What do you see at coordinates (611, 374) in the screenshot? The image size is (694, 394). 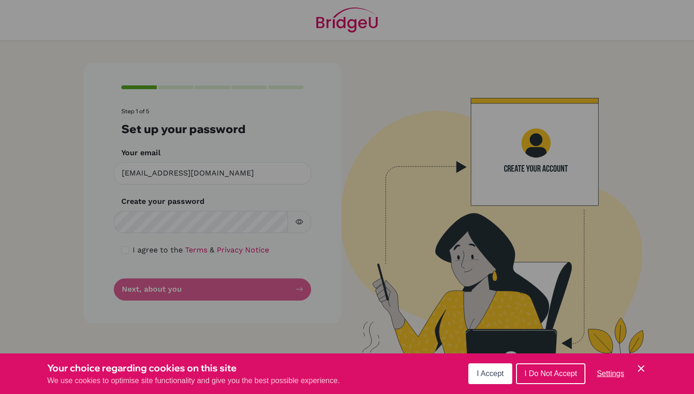 I see `span: Settings` at bounding box center [611, 374].